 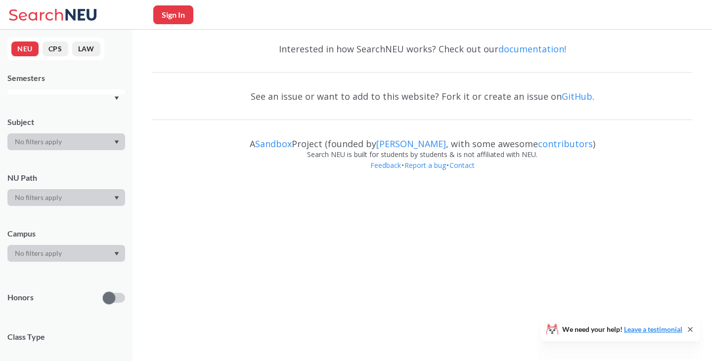 What do you see at coordinates (422, 96) in the screenshot?
I see `div: See an issue or want to add to this website? Fork it or create an issue on .` at bounding box center [422, 96].